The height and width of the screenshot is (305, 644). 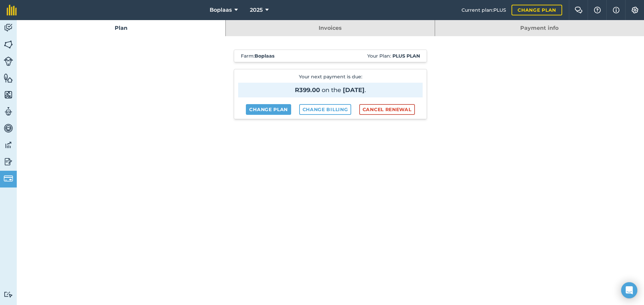 What do you see at coordinates (264, 56) in the screenshot?
I see `strong: Boplaas` at bounding box center [264, 56].